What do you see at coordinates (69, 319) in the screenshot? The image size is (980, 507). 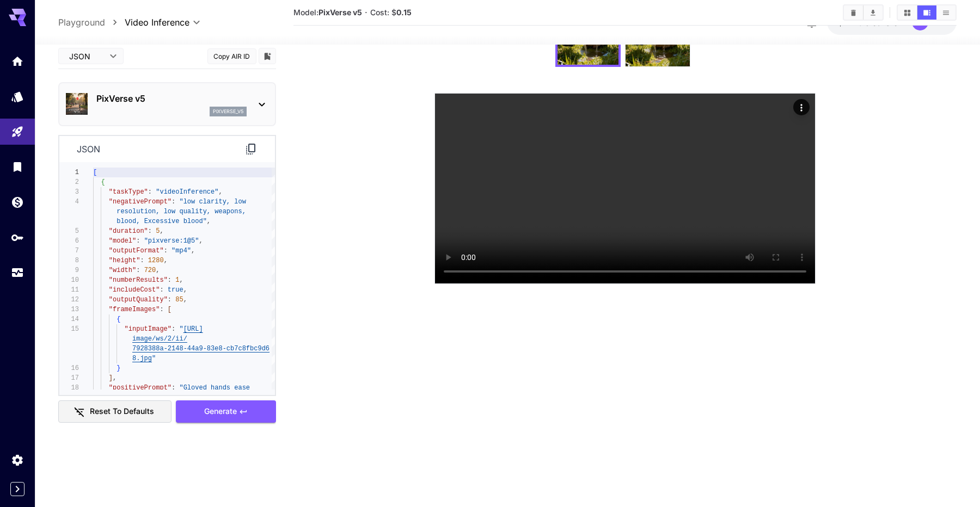 I see `div: 14` at bounding box center [69, 319].